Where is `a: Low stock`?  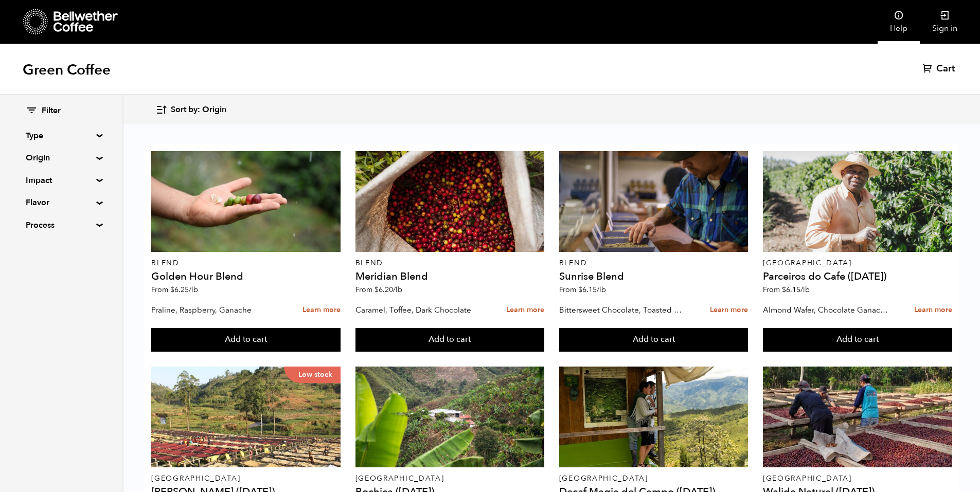
a: Low stock is located at coordinates (246, 417).